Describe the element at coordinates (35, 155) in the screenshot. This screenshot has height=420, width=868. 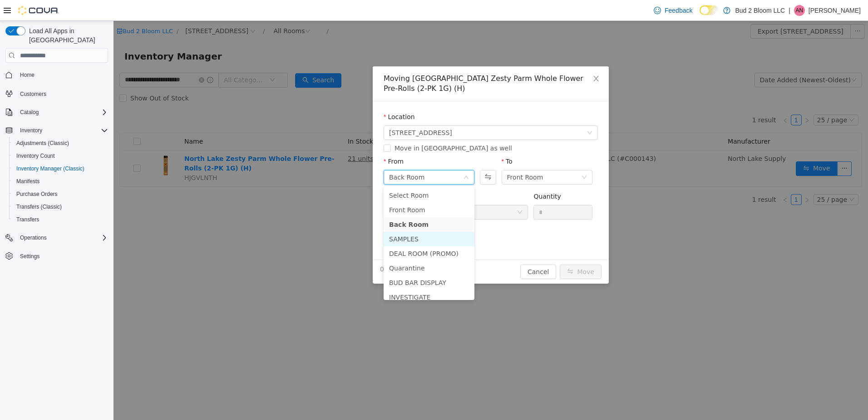
I see `a: Inventory Count` at that location.